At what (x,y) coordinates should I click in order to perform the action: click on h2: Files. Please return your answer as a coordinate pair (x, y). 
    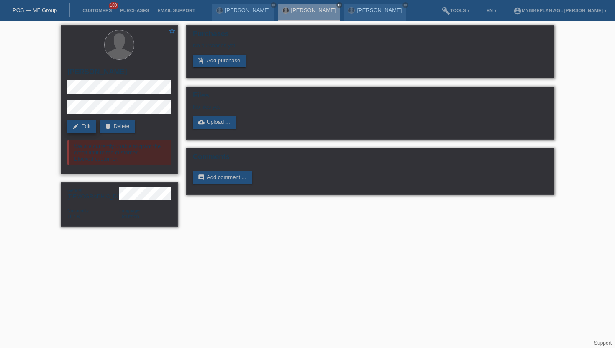
    Looking at the image, I should click on (370, 97).